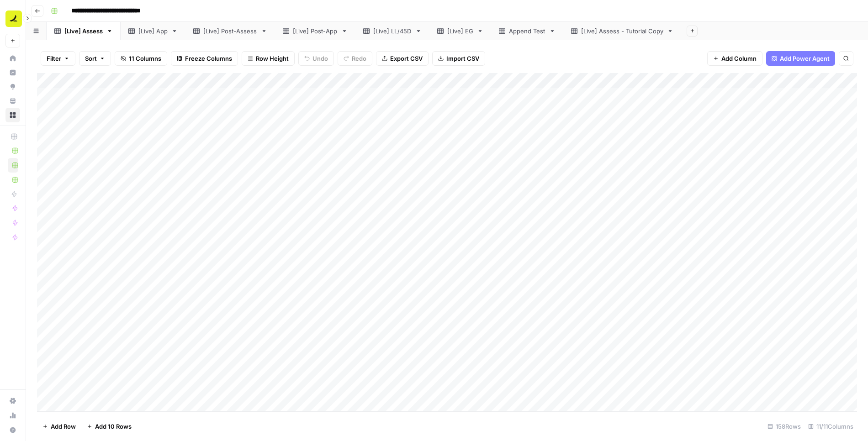  What do you see at coordinates (315, 31) in the screenshot?
I see `a: [Live] Post-App` at bounding box center [315, 31].